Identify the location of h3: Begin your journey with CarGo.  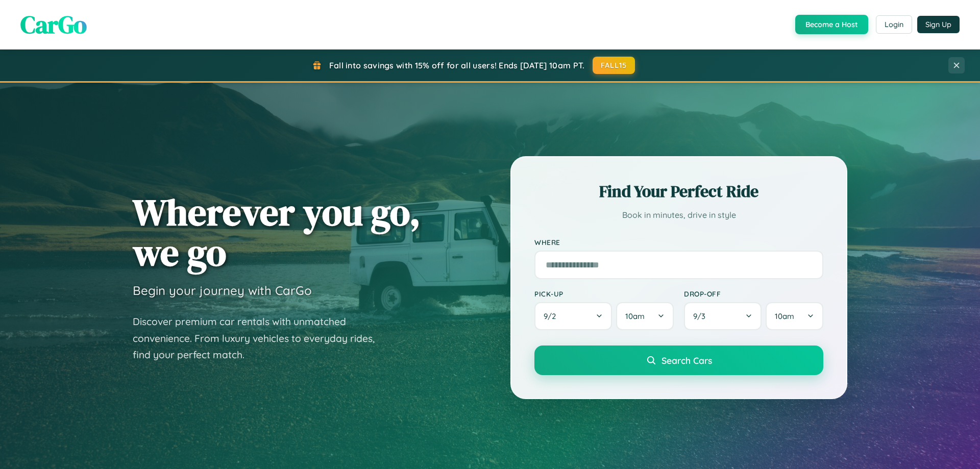
(222, 291).